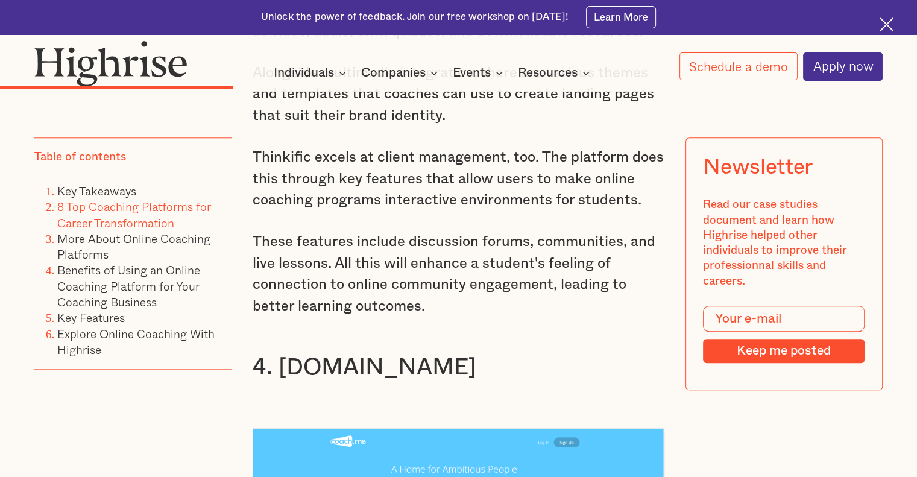 The image size is (917, 477). I want to click on img: Highrise logo, so click(111, 63).